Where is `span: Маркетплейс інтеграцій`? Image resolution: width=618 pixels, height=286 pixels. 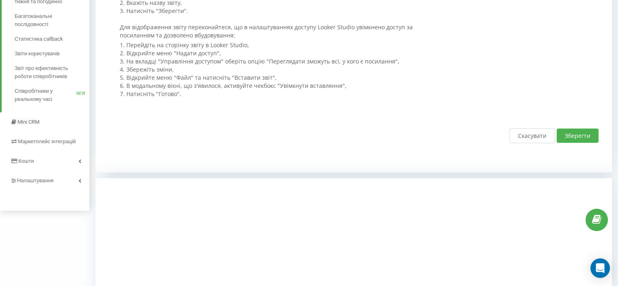
span: Маркетплейс інтеграцій is located at coordinates (47, 141).